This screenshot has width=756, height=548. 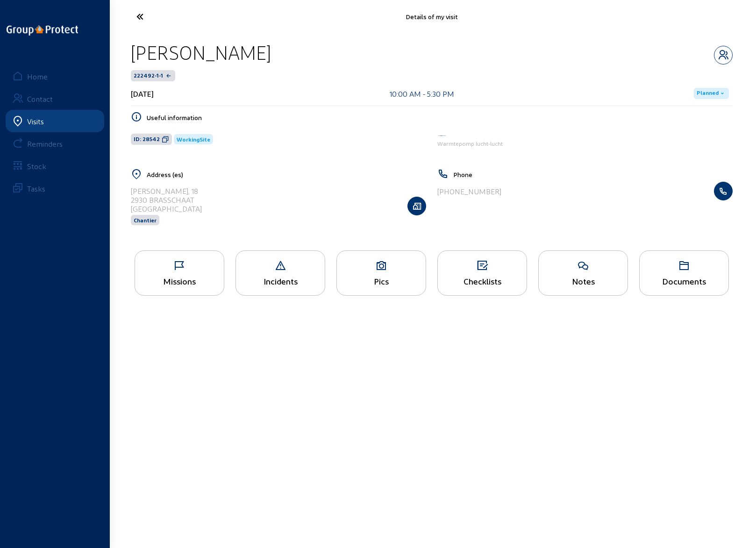 What do you see at coordinates (442, 135) in the screenshot?
I see `img: Energy Protect HVAC` at bounding box center [442, 135].